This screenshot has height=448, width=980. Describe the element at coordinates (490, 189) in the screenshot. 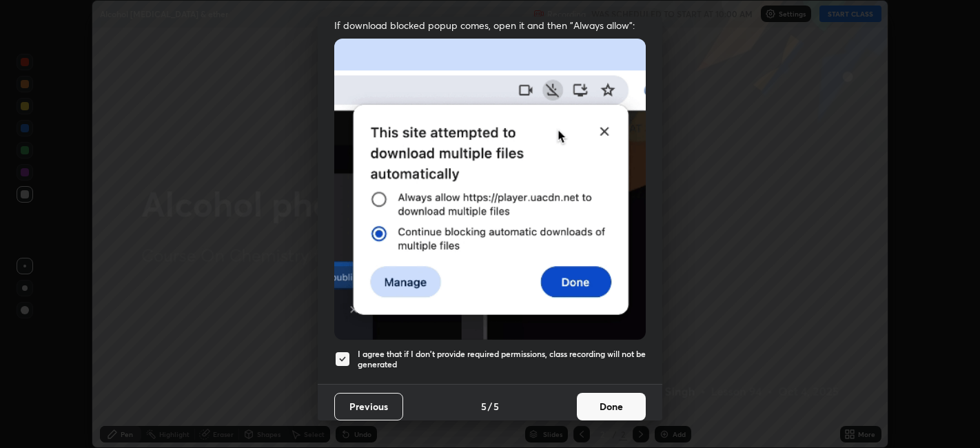

I see `img: downloads-permission-blocked.gif` at that location.